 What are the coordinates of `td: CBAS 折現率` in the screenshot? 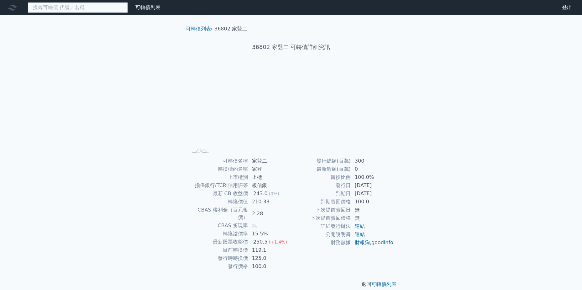 It's located at (218, 226).